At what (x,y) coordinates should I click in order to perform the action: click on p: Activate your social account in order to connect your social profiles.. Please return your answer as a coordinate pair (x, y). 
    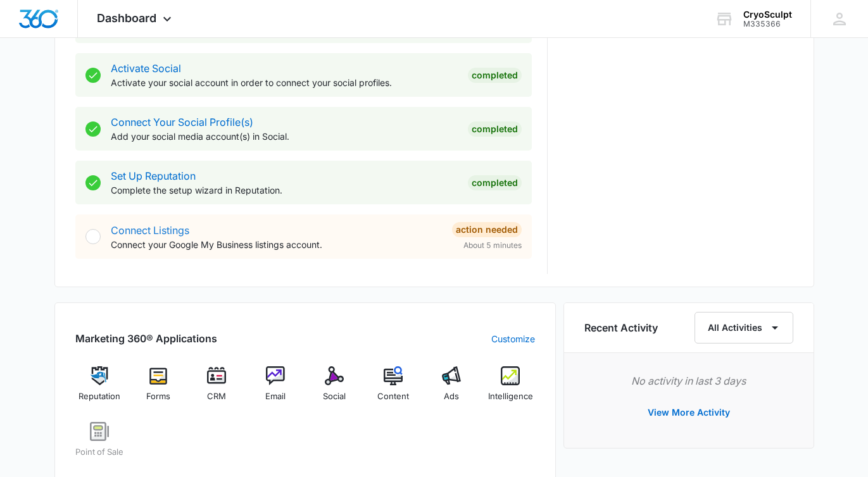
    Looking at the image, I should click on (284, 83).